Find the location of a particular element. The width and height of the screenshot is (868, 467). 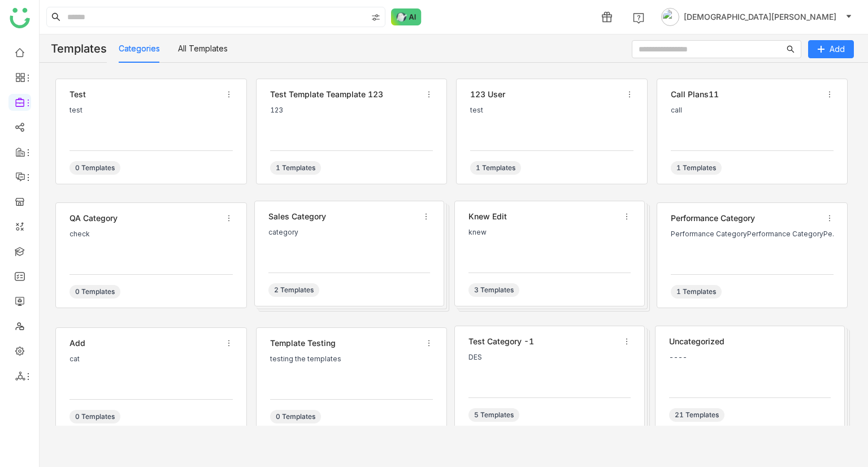

button: Add is located at coordinates (831, 49).